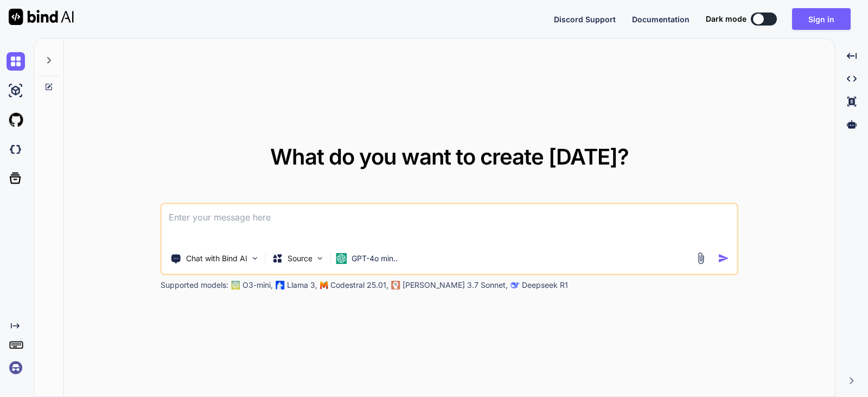 This screenshot has height=397, width=868. I want to click on button: Sign in, so click(821, 19).